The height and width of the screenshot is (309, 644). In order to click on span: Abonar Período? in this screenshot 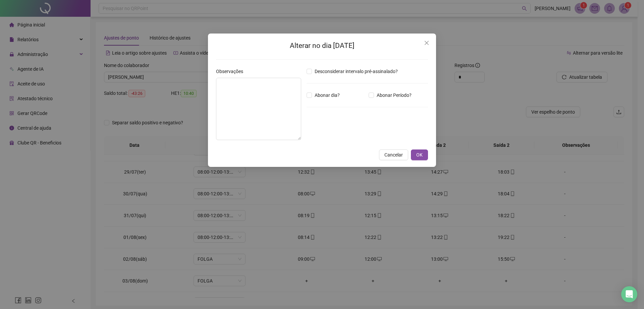, I will do `click(394, 95)`.